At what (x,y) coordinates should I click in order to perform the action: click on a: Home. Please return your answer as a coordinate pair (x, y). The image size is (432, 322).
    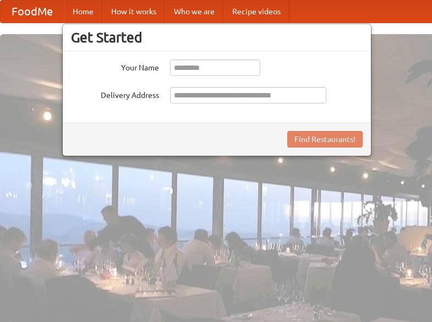
    Looking at the image, I should click on (83, 12).